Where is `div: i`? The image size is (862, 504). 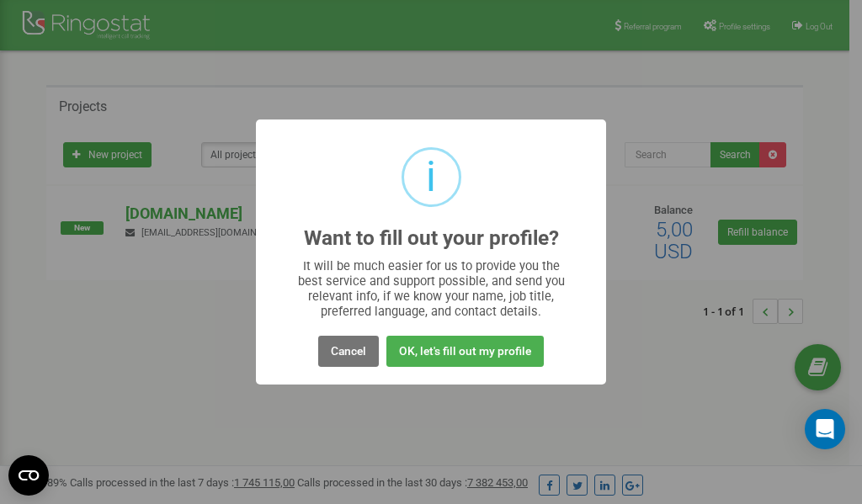
div: i is located at coordinates (431, 177).